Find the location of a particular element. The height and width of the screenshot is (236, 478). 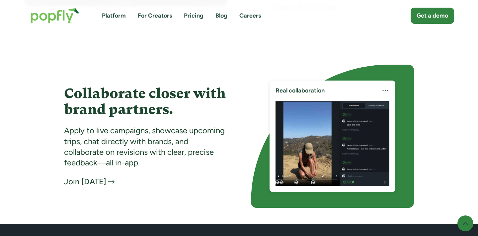

a: For Creators is located at coordinates (155, 16).